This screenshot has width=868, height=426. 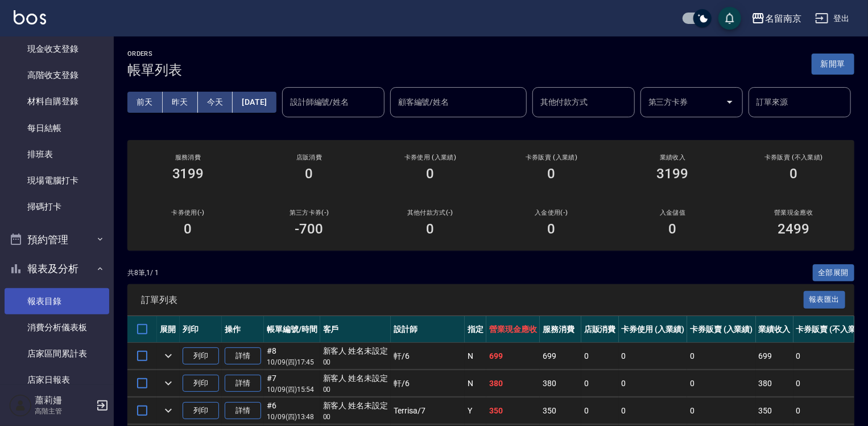 I want to click on p: 高階主管, so click(x=63, y=412).